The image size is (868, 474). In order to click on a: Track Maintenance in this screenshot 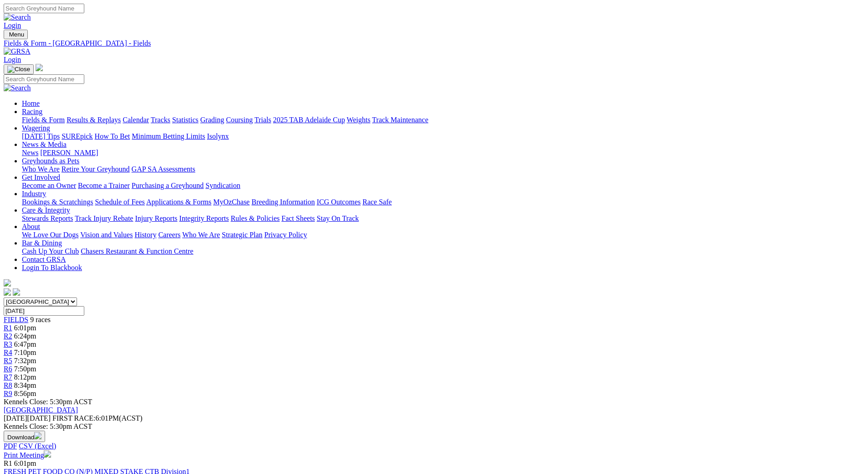, I will do `click(400, 119)`.